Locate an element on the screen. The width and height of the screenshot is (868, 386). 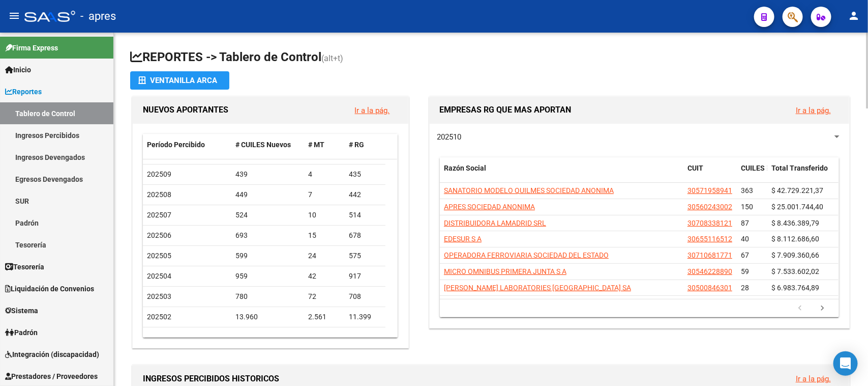
span: Tesorería is located at coordinates (25, 267).